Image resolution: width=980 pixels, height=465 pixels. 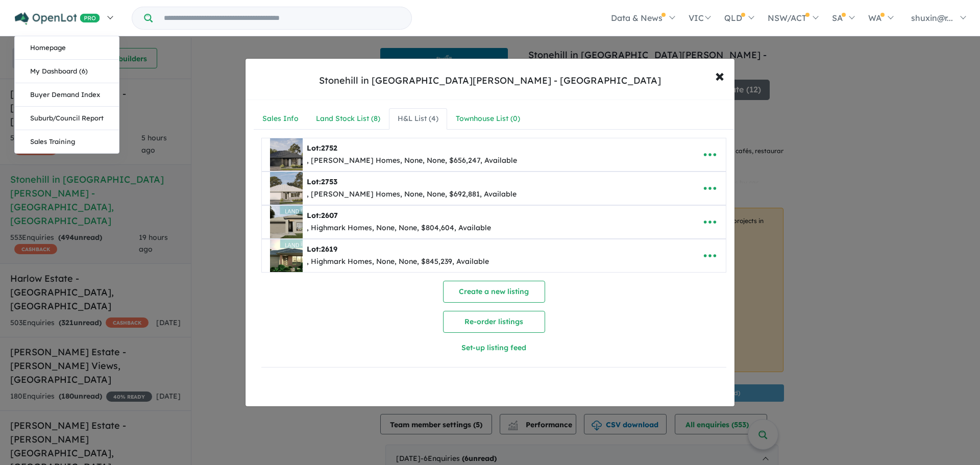 What do you see at coordinates (67, 142) in the screenshot?
I see `a: Sales Training` at bounding box center [67, 142].